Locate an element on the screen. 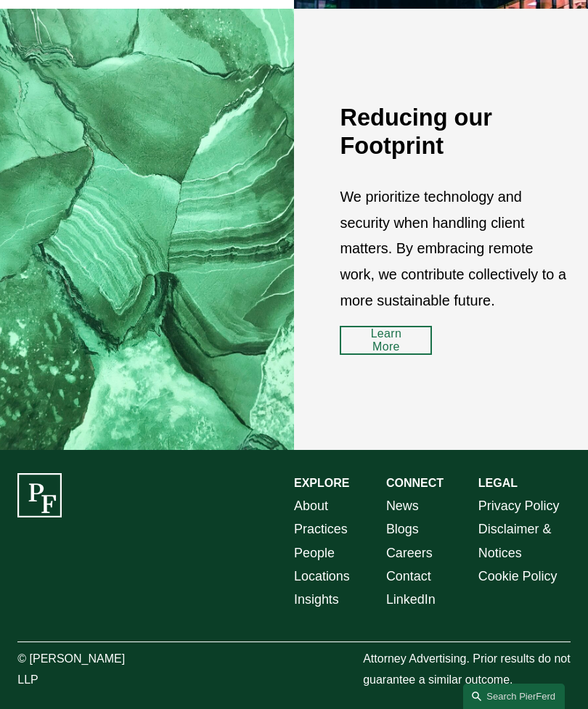  strong: LEGAL is located at coordinates (498, 483).